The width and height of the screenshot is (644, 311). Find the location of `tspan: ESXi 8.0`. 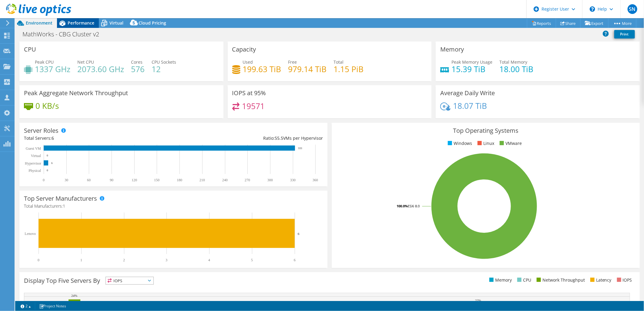

tspan: ESXi 8.0 is located at coordinates (414, 206).